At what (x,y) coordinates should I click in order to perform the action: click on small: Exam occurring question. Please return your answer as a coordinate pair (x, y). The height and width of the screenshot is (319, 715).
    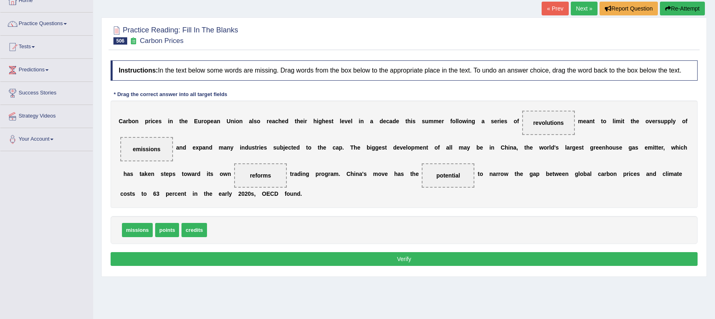
    Looking at the image, I should click on (133, 41).